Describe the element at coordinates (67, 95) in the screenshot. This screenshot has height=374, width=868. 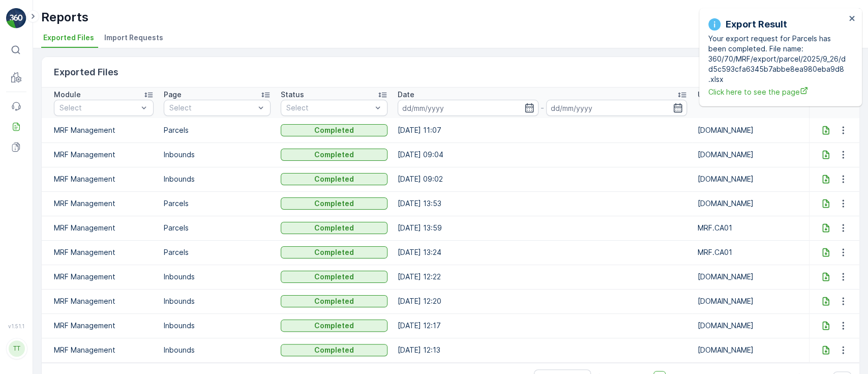
I see `p: Module` at that location.